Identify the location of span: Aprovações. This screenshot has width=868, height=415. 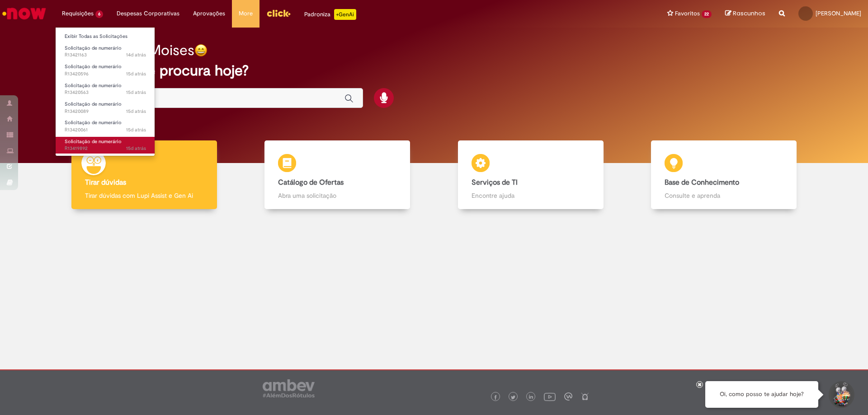
(208, 14).